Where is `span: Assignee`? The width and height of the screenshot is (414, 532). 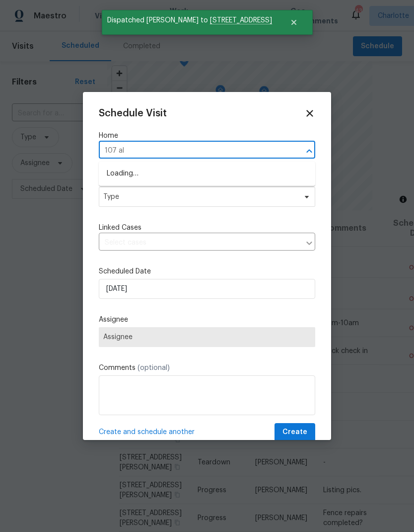
span: Assignee is located at coordinates (207, 337).